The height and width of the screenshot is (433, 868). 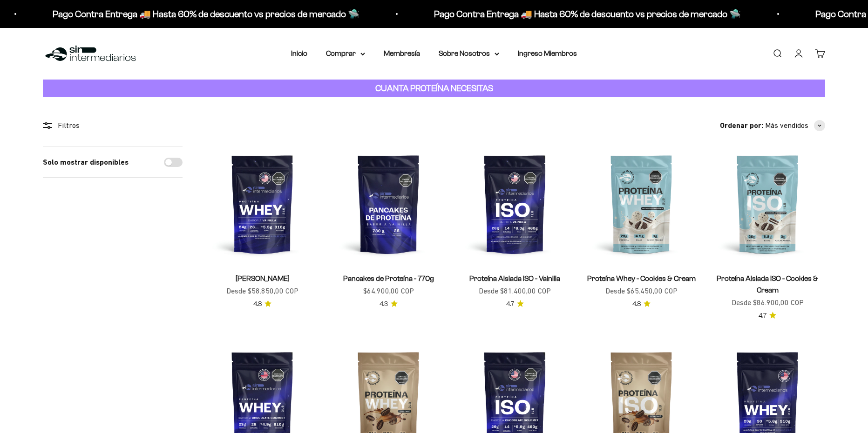 What do you see at coordinates (469, 53) in the screenshot?
I see `summary: Sobre Nosotros` at bounding box center [469, 53].